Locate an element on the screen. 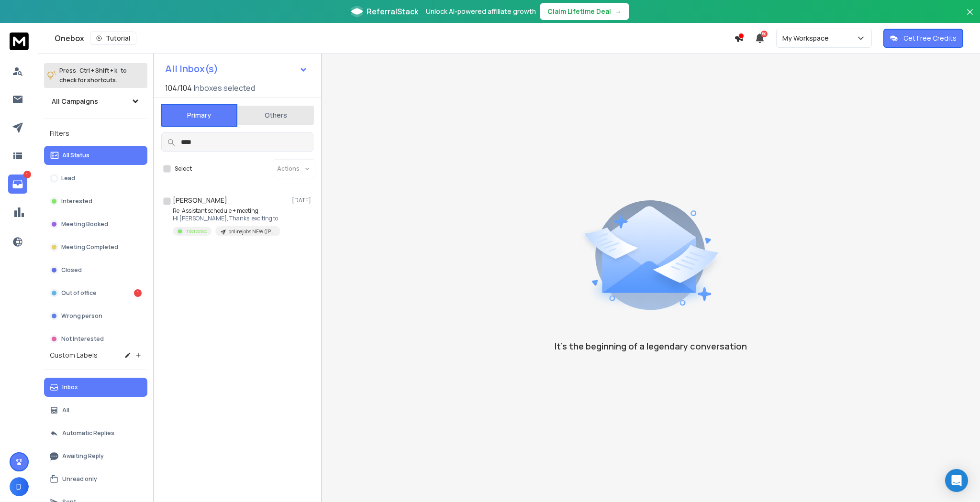 The width and height of the screenshot is (980, 502). p: Wrong person is located at coordinates (82, 316).